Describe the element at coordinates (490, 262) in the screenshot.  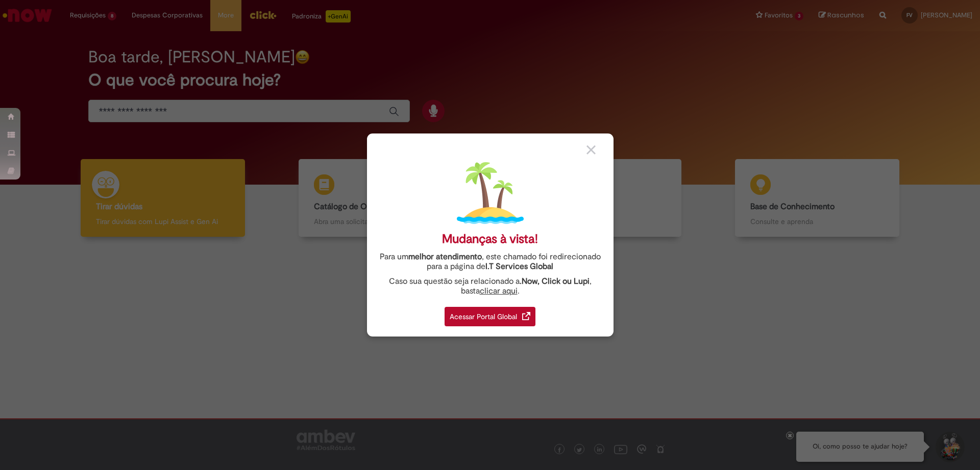
I see `div: Para um , este chamado foi redirecionado para a página de` at that location.